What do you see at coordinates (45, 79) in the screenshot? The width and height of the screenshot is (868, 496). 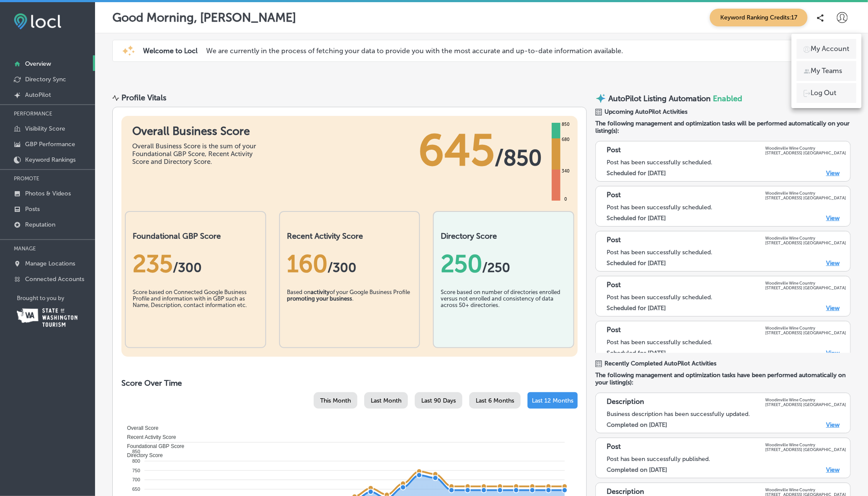 I see `p: Directory Sync` at bounding box center [45, 79].